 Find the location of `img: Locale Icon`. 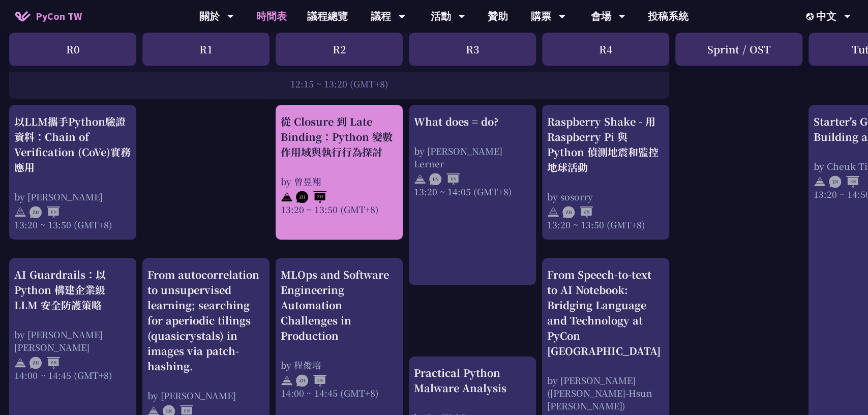

img: Locale Icon is located at coordinates (812, 16).